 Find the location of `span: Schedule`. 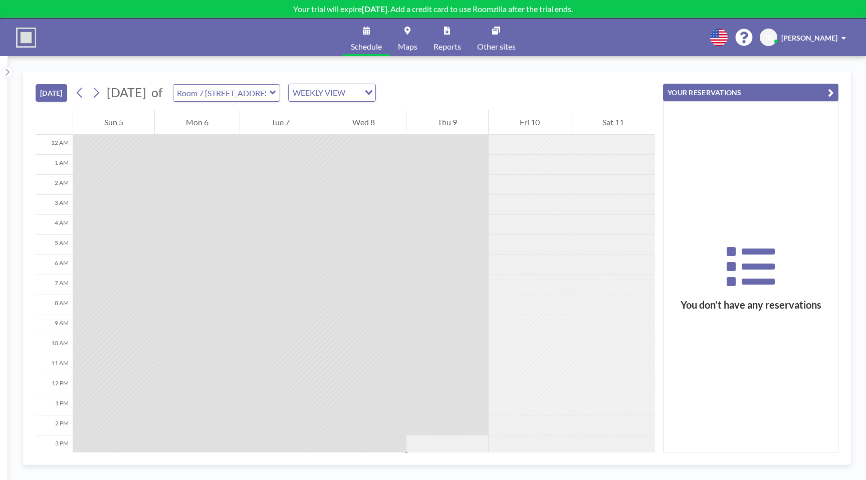

span: Schedule is located at coordinates (366, 47).